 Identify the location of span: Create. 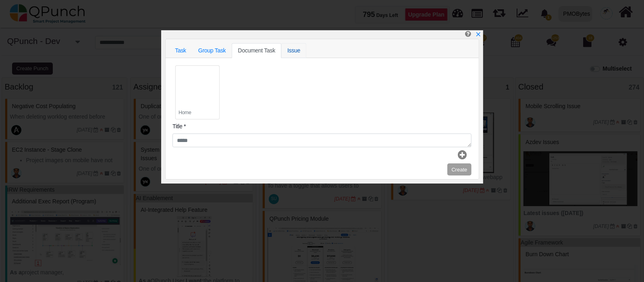
(459, 169).